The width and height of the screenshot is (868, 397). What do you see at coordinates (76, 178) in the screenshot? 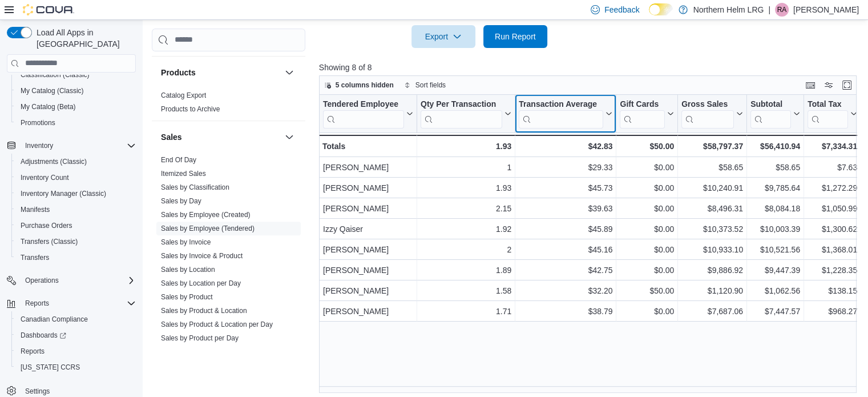
I see `span: Inventory Count` at bounding box center [76, 178].